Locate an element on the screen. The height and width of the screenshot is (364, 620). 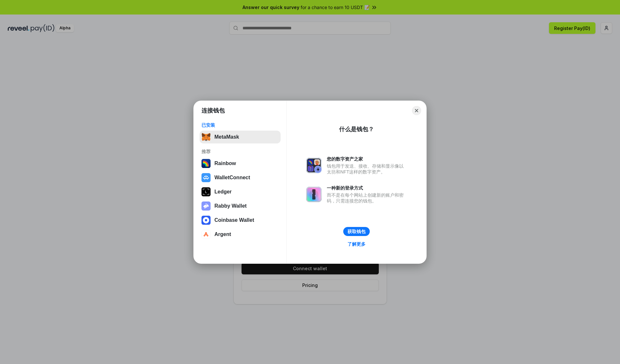
div: 一种新的登录方式 is located at coordinates (367, 188).